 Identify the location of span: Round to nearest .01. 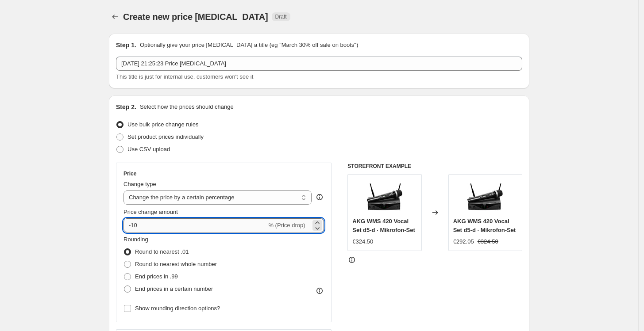
(162, 251).